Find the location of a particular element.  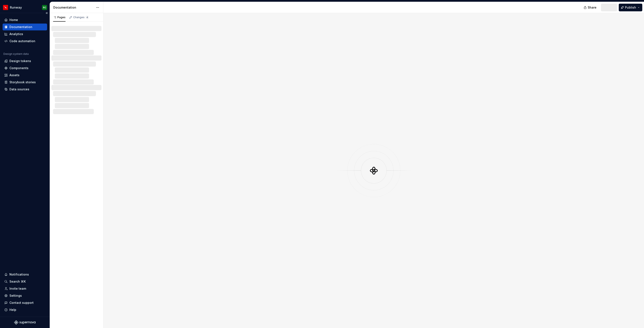

div: Design system data is located at coordinates (16, 54).